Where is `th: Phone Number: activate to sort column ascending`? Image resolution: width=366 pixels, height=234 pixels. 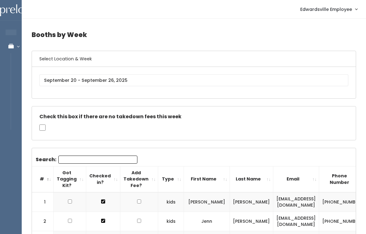
th: Phone Number: activate to sort column ascending is located at coordinates (343, 179).